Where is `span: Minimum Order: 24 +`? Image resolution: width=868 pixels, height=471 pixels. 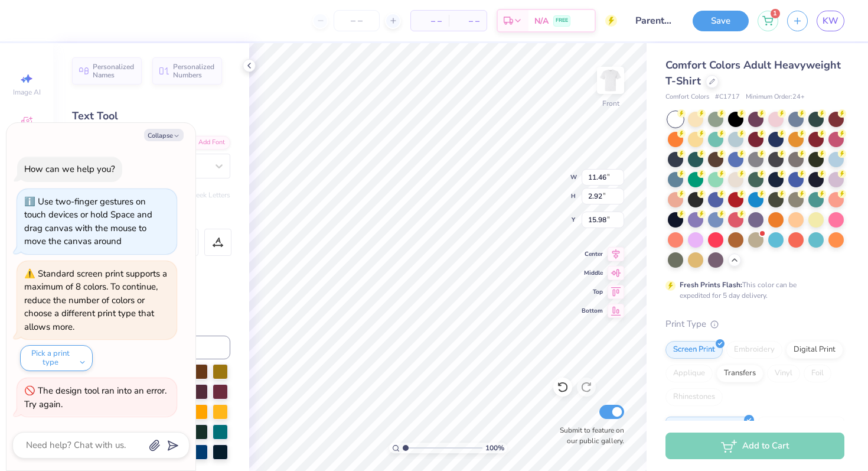 span: Minimum Order: 24 + is located at coordinates (775, 97).